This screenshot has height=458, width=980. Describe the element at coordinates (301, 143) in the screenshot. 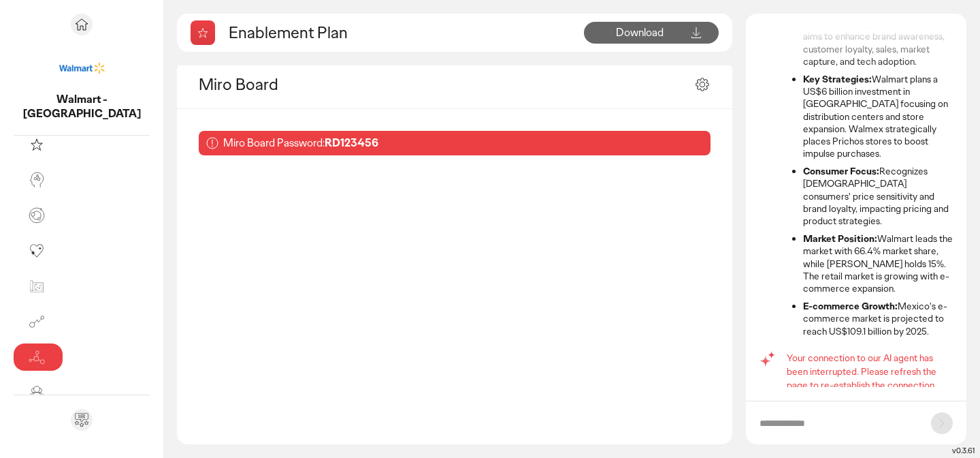

I see `p: Miro Board Password:` at that location.